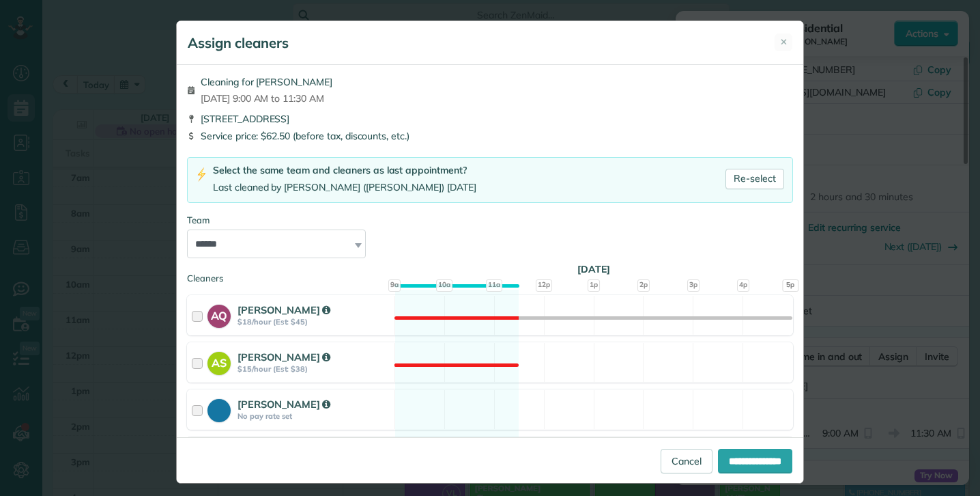 The width and height of the screenshot is (980, 496). Describe the element at coordinates (238, 43) in the screenshot. I see `h5: Assign cleaners` at that location.